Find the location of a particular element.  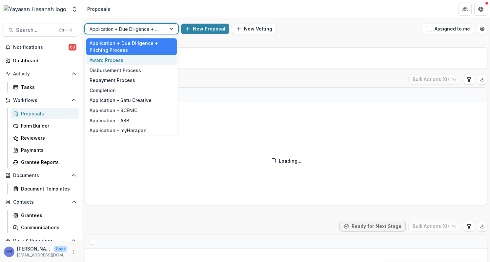

div: Application + Due Diligence + Pitching Process is located at coordinates (132, 47).